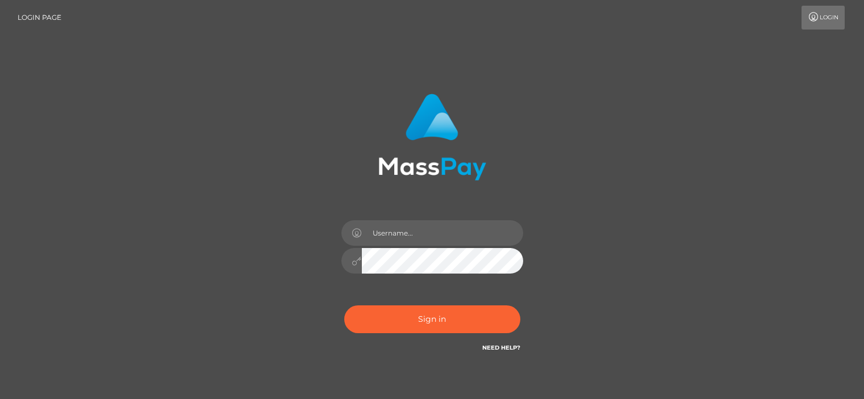 The width and height of the screenshot is (864, 399). What do you see at coordinates (443, 233) in the screenshot?
I see `input: Username...` at bounding box center [443, 233].